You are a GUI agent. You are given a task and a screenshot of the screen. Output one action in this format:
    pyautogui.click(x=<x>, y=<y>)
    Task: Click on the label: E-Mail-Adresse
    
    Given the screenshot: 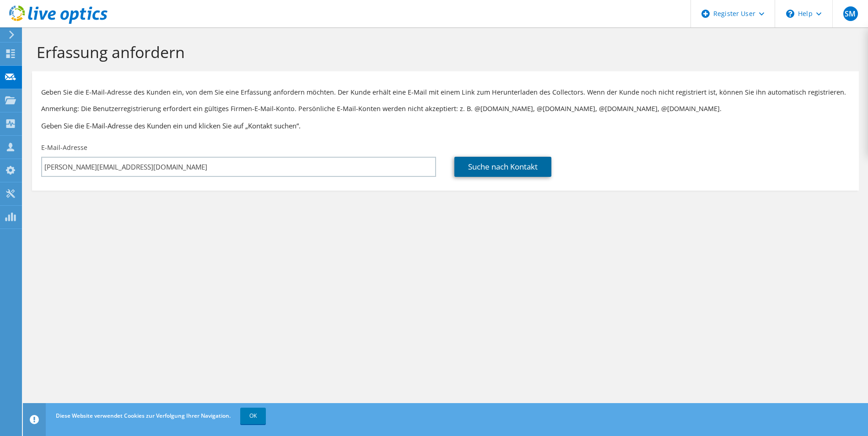 What is the action you would take?
    pyautogui.click(x=64, y=147)
    